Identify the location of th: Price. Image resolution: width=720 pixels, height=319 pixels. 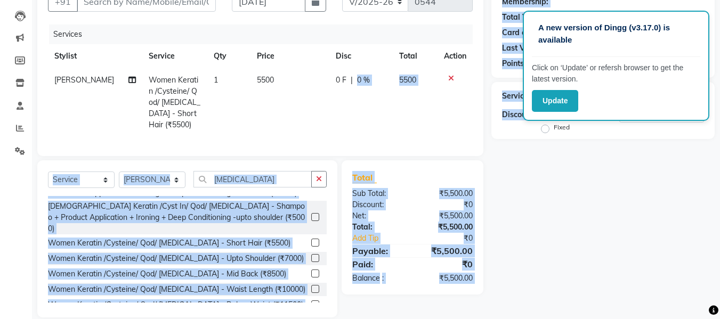
(290, 56).